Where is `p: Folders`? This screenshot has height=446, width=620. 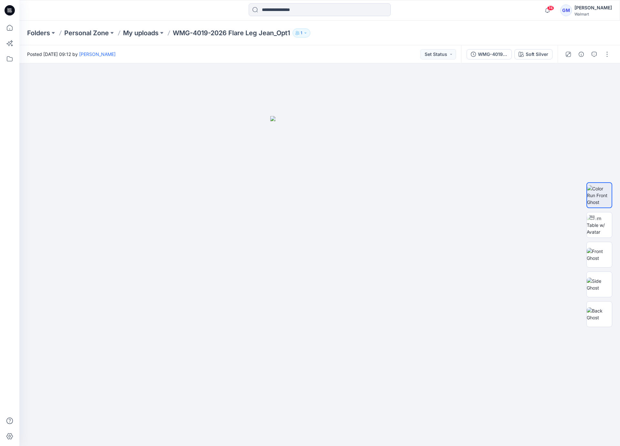 p: Folders is located at coordinates (38, 33).